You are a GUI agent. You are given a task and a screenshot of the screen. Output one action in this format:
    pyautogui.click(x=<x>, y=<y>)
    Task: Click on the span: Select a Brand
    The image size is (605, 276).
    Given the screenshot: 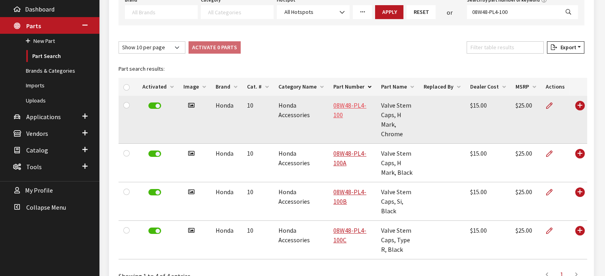 What is the action you would take?
    pyautogui.click(x=161, y=12)
    